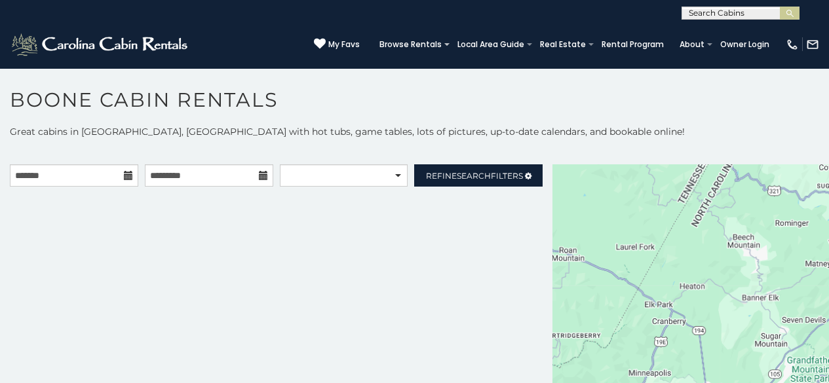 The width and height of the screenshot is (829, 383). What do you see at coordinates (491, 45) in the screenshot?
I see `a: Local Area Guide` at bounding box center [491, 45].